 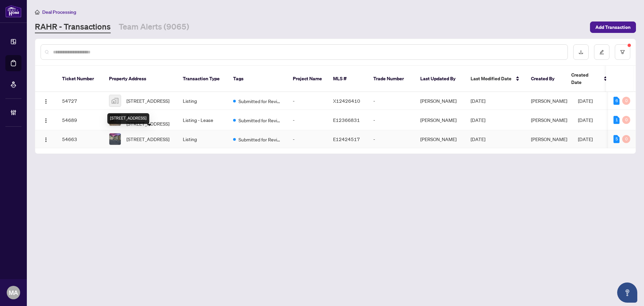 I want to click on button: Add Transaction, so click(x=613, y=27).